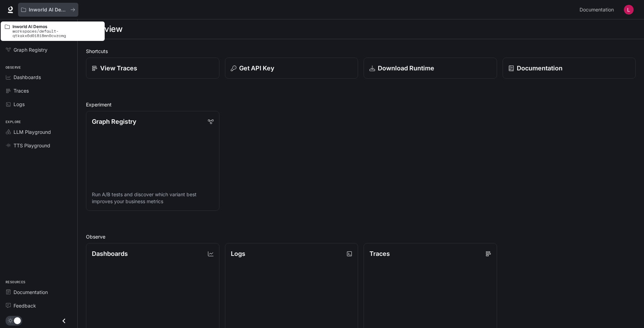 Image resolution: width=644 pixels, height=328 pixels. I want to click on p: Graph Registry, so click(114, 122).